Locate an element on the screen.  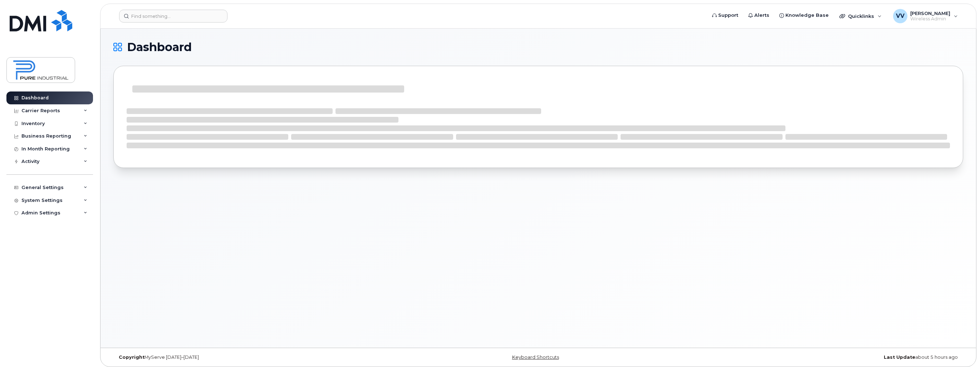
div: about 5 hours ago is located at coordinates (821, 357).